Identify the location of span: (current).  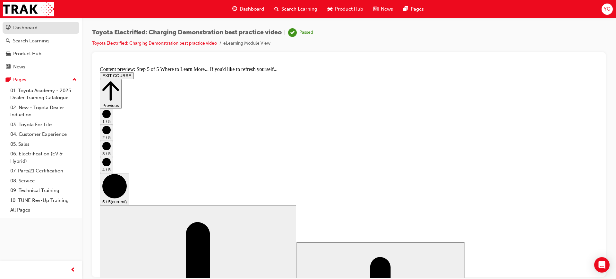
(22, 138).